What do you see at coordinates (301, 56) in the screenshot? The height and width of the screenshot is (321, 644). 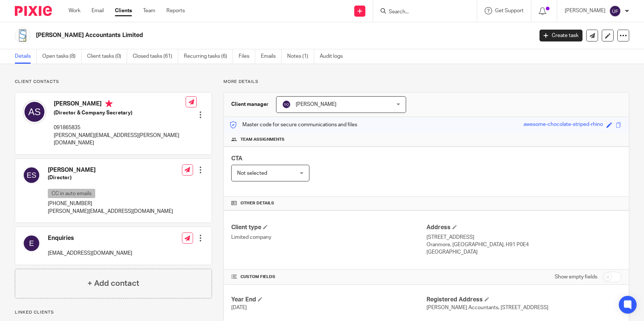 I see `a: Notes (1)` at bounding box center [301, 56].